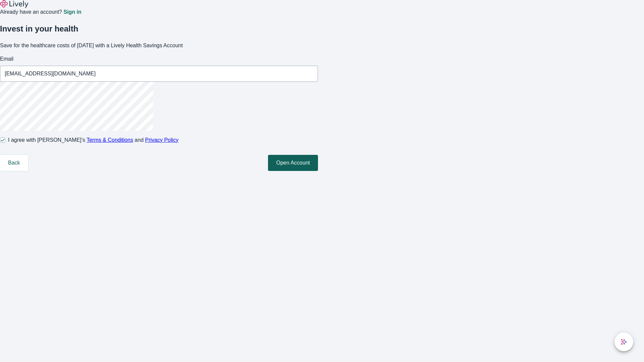  Describe the element at coordinates (624, 342) in the screenshot. I see `svg: Lively AI Assistant` at that location.